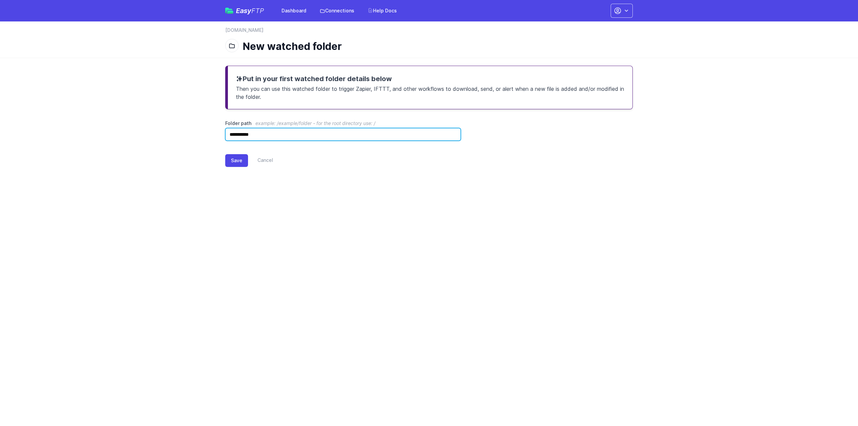 The image size is (858, 426). I want to click on a: Connections, so click(337, 11).